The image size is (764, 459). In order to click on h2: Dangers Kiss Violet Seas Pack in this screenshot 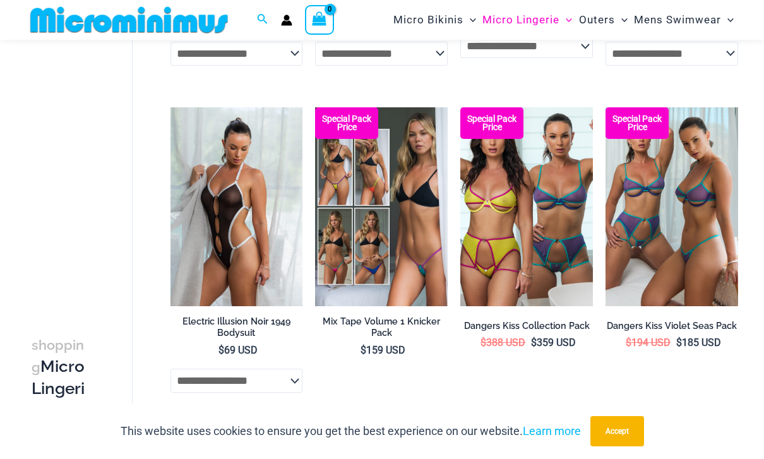, I will do `click(672, 326)`.